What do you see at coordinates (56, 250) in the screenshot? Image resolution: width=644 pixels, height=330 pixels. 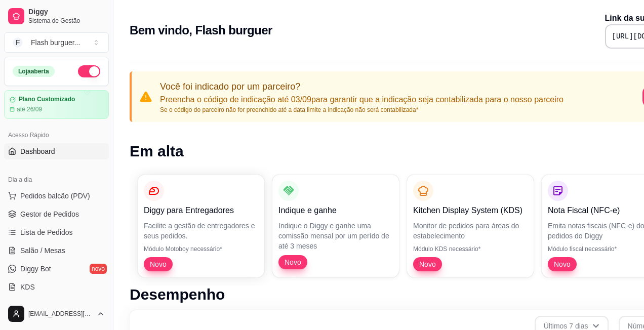 I see `a: Salão / Mesas` at bounding box center [56, 250].